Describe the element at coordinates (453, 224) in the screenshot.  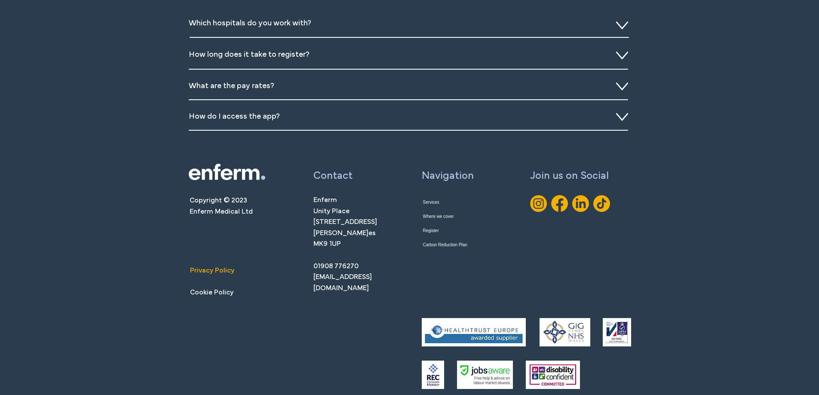
I see `nav: Site` at that location.